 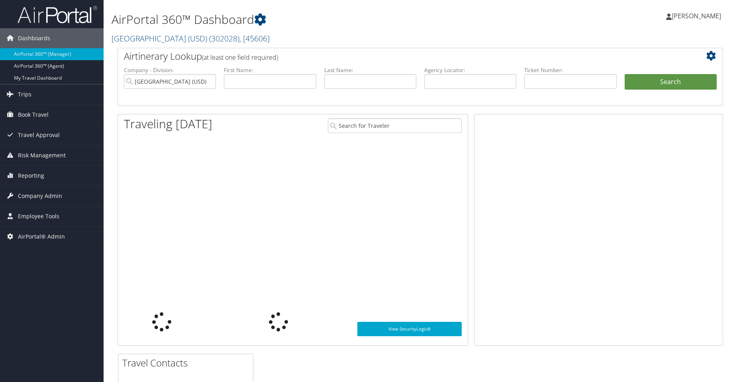 What do you see at coordinates (370, 70) in the screenshot?
I see `label: Last Name:` at bounding box center [370, 70].